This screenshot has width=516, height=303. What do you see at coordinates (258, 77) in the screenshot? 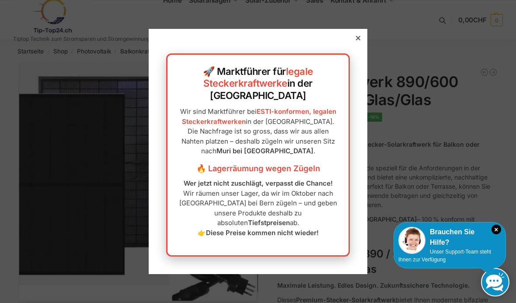
I see `a: legale Steckerkraftwerke` at bounding box center [258, 77].